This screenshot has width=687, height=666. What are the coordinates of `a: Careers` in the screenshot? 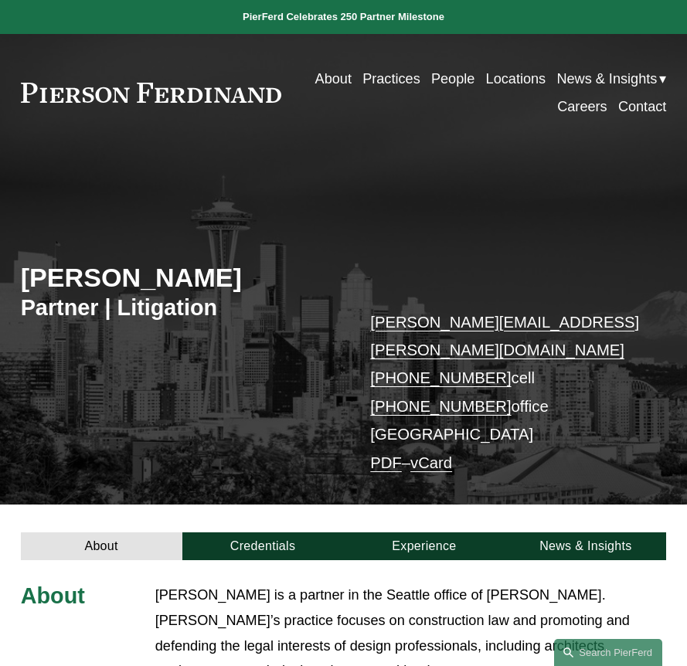 It's located at (582, 107).